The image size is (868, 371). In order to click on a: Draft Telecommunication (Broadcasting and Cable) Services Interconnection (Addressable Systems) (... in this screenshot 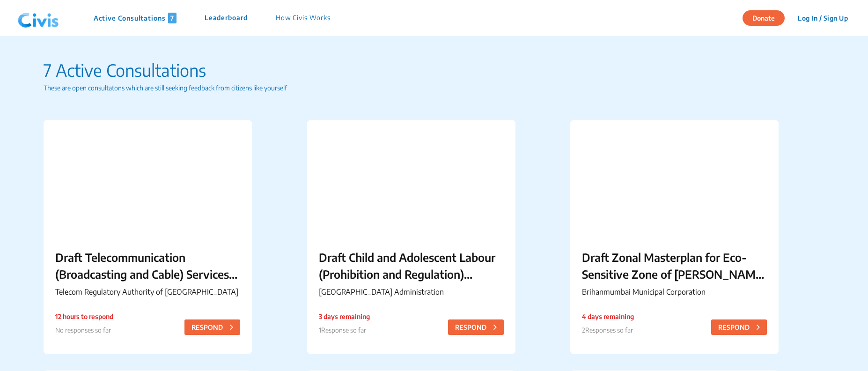, I will do `click(147, 237)`.